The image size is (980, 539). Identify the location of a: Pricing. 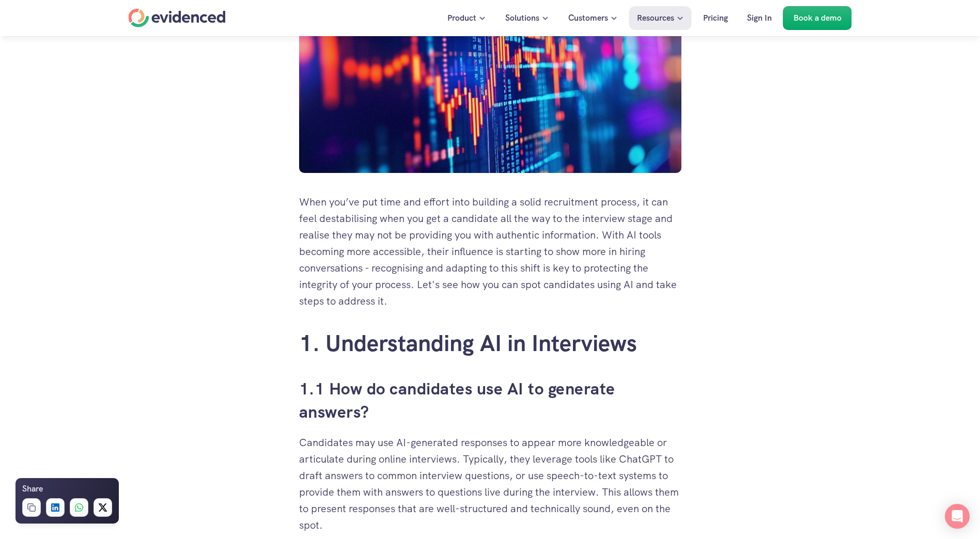
(715, 18).